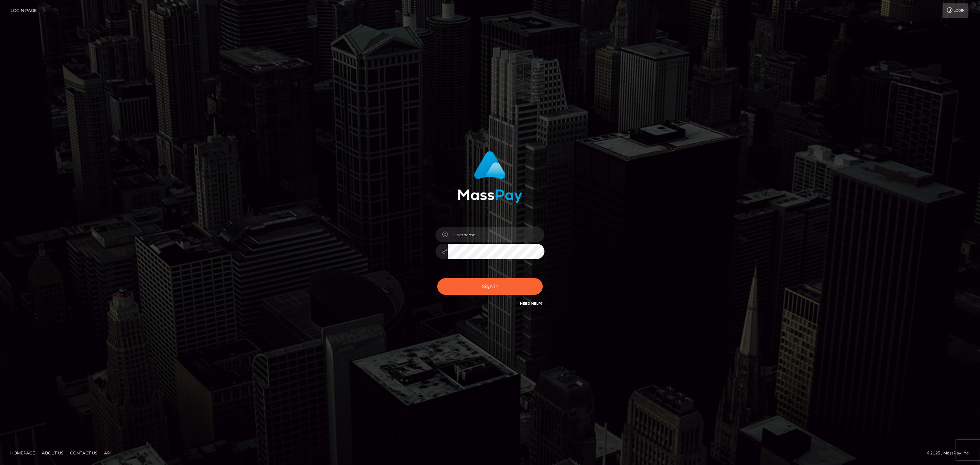 The image size is (980, 465). What do you see at coordinates (490, 177) in the screenshot?
I see `img: MassPay Login` at bounding box center [490, 177].